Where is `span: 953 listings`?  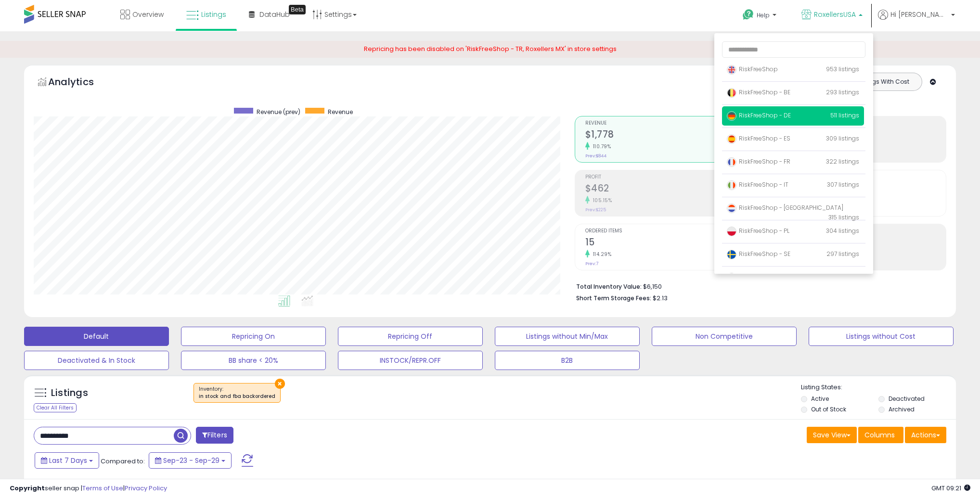
span: 953 listings is located at coordinates (842, 69).